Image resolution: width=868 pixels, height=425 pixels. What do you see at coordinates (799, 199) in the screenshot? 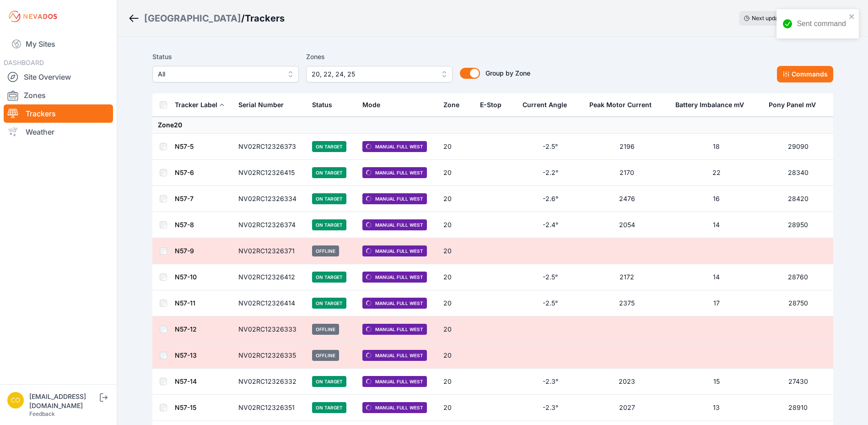
I see `td: 28420` at bounding box center [799, 199].